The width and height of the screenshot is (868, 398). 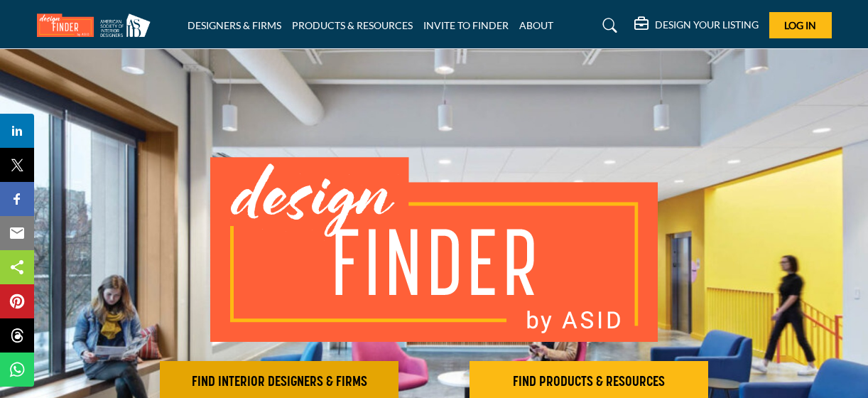 I want to click on a: ABOUT, so click(x=537, y=25).